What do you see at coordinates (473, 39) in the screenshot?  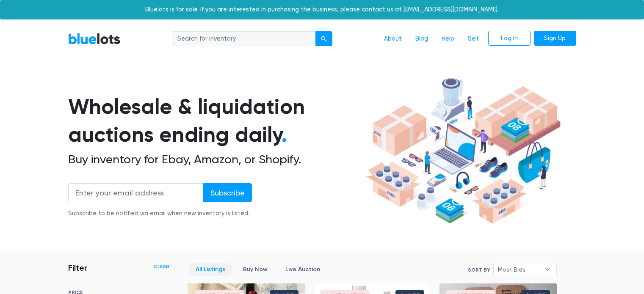 I see `a: Sell` at bounding box center [473, 39].